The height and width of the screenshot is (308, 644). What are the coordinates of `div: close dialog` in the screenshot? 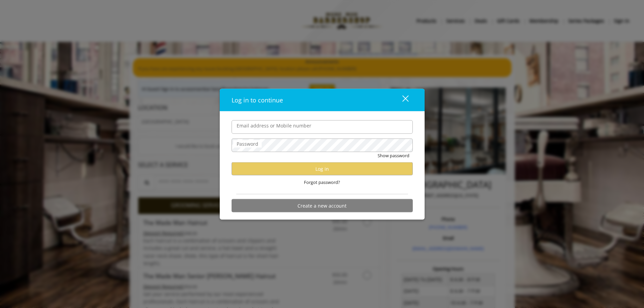 It's located at (401, 100).